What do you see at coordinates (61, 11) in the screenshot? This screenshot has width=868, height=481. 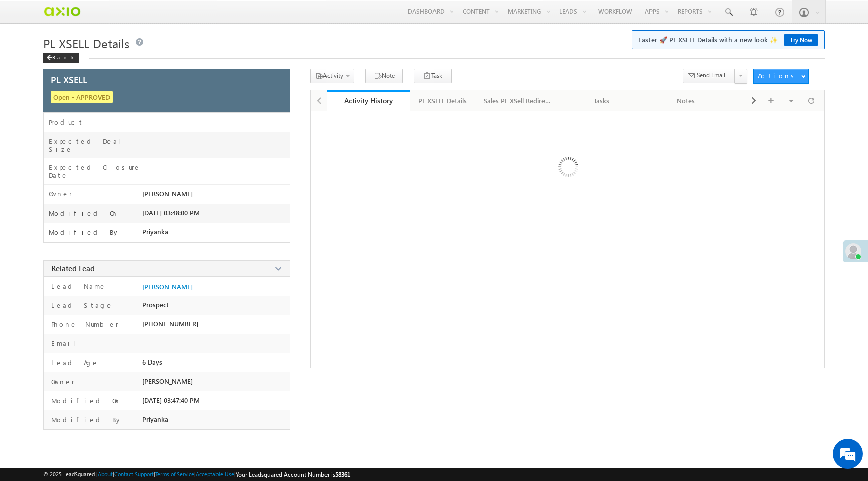 I see `img: Custom Logo` at bounding box center [61, 11].